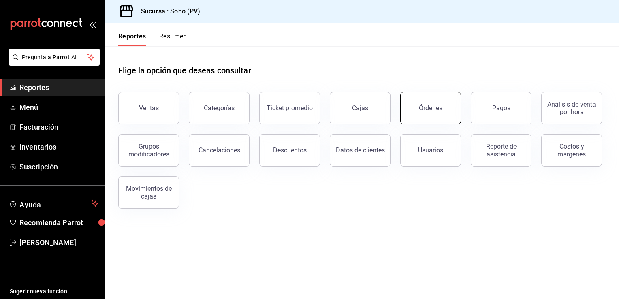  What do you see at coordinates (360, 108) in the screenshot?
I see `div: Cajas` at bounding box center [360, 108].